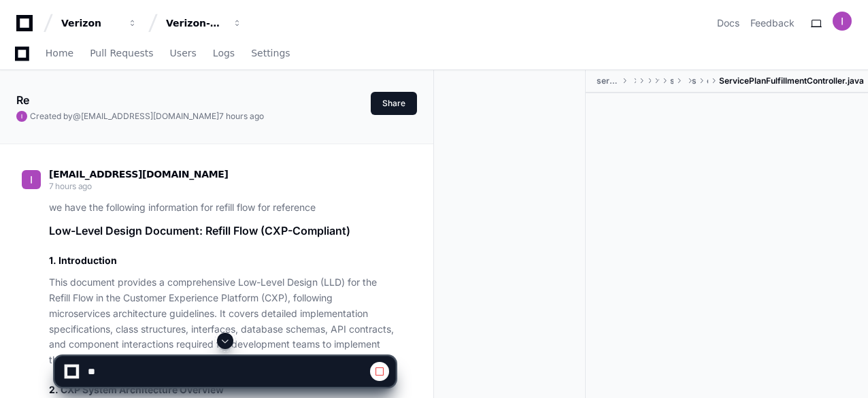 This screenshot has height=398, width=868. I want to click on span: serviceplan-refill-straighttalk, so click(607, 81).